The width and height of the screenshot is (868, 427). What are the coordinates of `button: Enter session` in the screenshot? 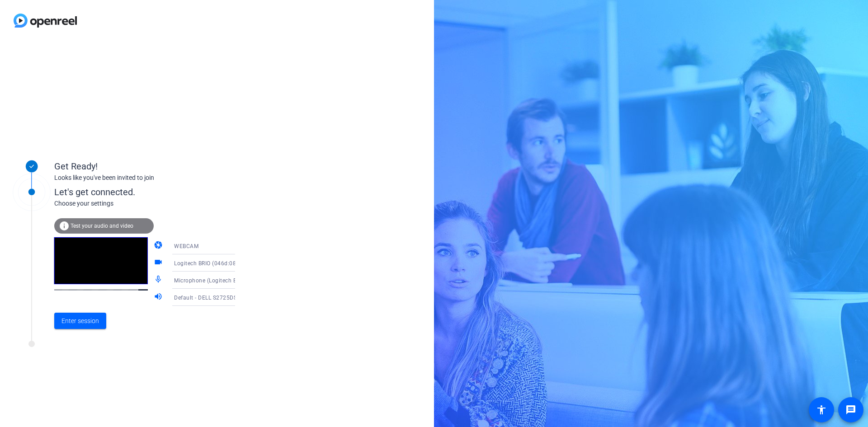 It's located at (80, 321).